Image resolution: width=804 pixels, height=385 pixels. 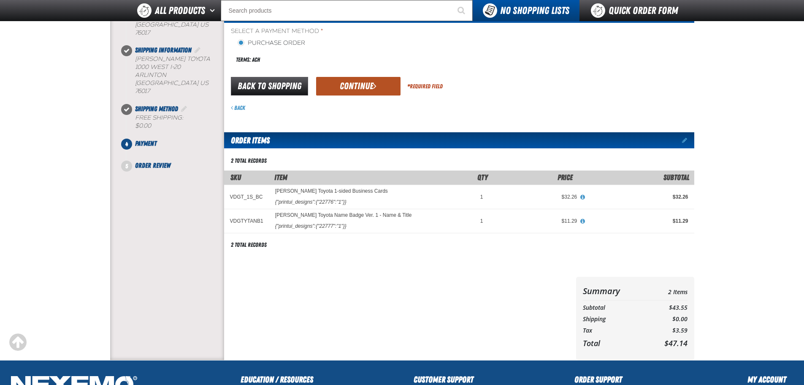 I want to click on li: Payment. Step 4 of 5. Not Completed, so click(x=175, y=149).